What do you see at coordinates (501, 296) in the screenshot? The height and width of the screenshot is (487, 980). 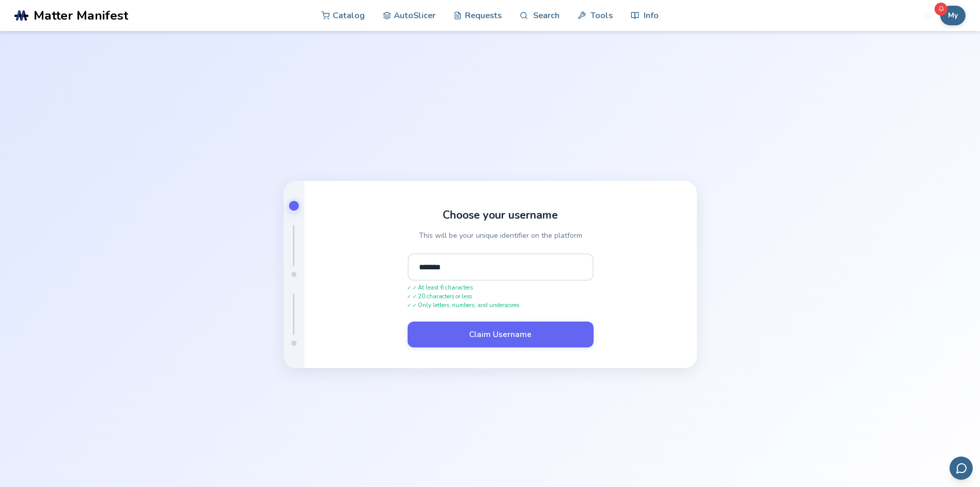 I see `span: ✓ 20 characters or less` at bounding box center [501, 296].